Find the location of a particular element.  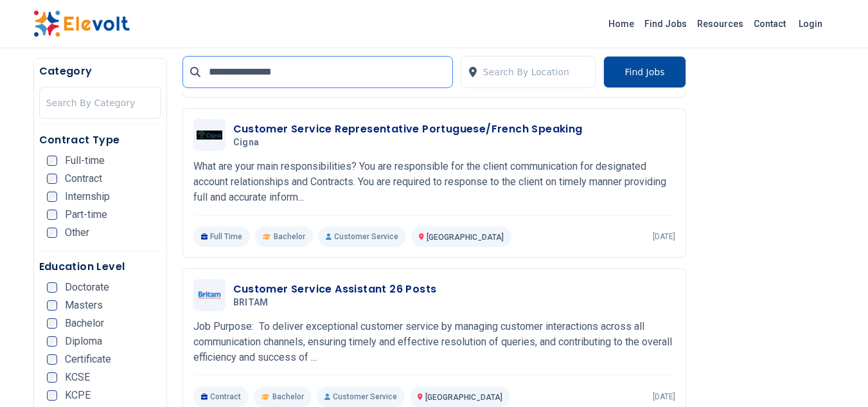

input: KCSE is located at coordinates (52, 377).